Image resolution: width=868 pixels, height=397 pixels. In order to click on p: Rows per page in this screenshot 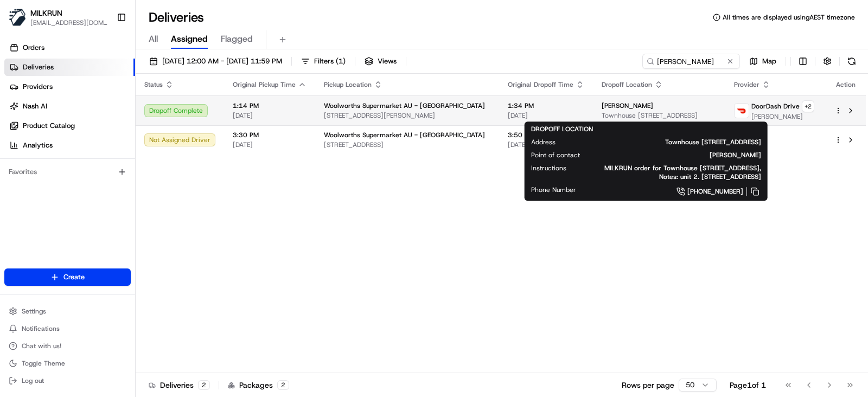, I will do `click(648, 385)`.